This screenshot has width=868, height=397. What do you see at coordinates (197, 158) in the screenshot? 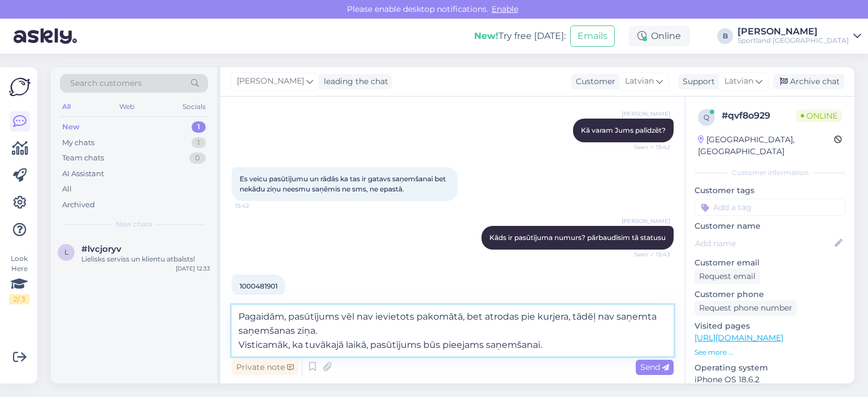
I see `div: 0` at bounding box center [197, 158].